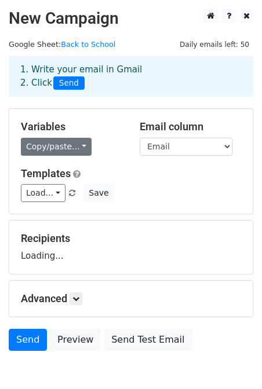 The height and width of the screenshot is (389, 262). I want to click on button: Save, so click(98, 193).